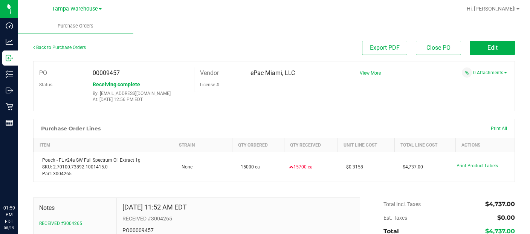  Describe the element at coordinates (384, 48) in the screenshot. I see `button: Export PDF` at that location.